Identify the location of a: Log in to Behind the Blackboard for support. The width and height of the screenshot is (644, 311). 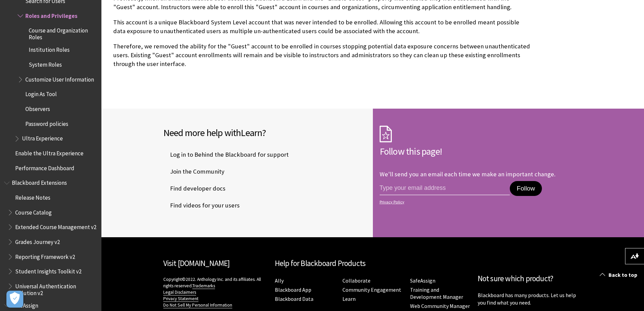
(227, 154).